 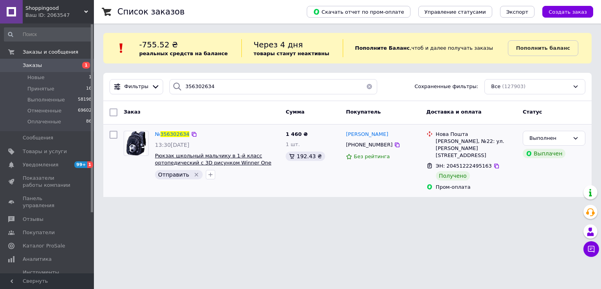 What do you see at coordinates (476, 134) in the screenshot?
I see `div: Нова Пошта` at bounding box center [476, 134].